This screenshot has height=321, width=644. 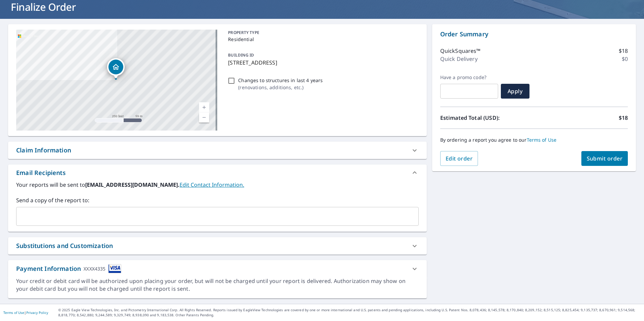 I want to click on div: Payment InformationXXXX4335cardImage, so click(x=217, y=269).